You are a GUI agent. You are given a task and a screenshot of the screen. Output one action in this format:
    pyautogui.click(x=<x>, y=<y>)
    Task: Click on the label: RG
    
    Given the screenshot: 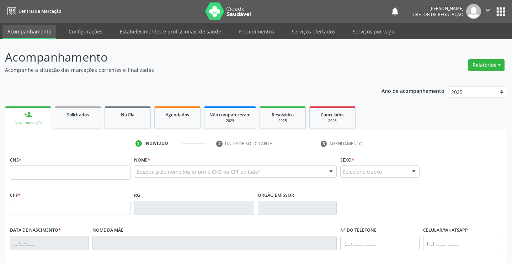 What is the action you would take?
    pyautogui.click(x=137, y=195)
    